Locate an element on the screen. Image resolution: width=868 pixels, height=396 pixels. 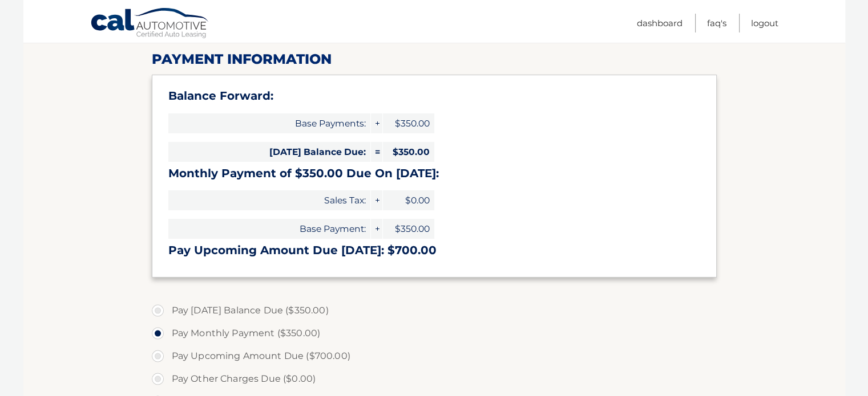
a: FAQ's is located at coordinates (716, 23).